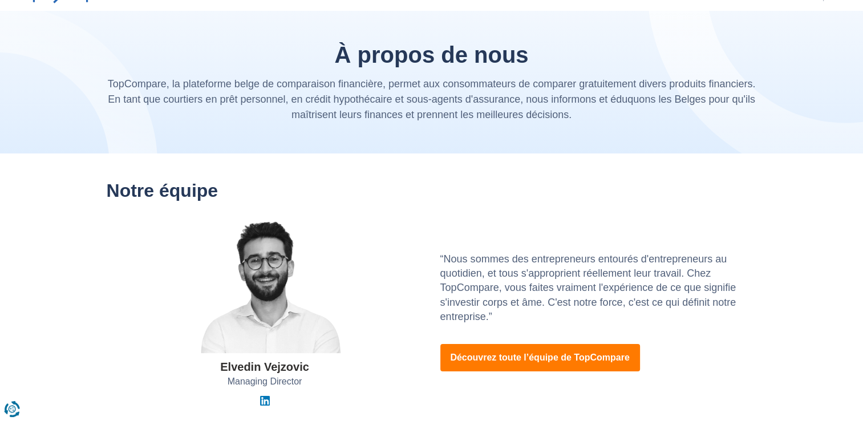 This screenshot has height=421, width=863. I want to click on div: Elvedin Vejzovic, so click(265, 367).